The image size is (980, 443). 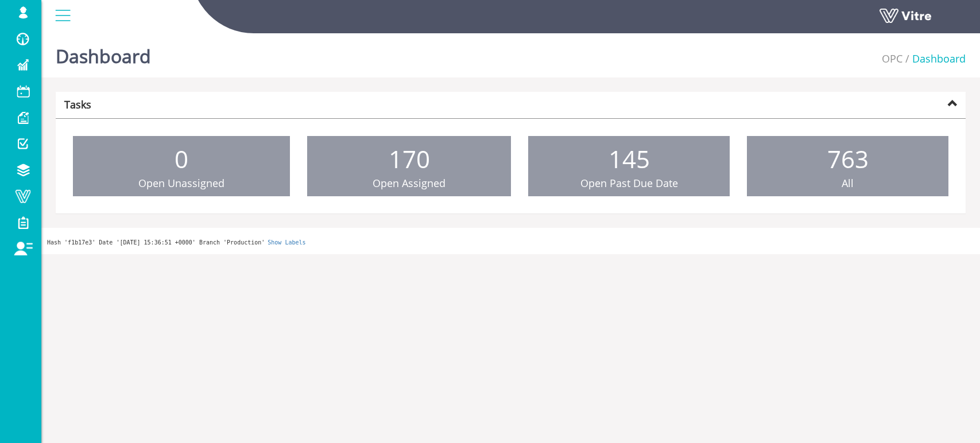 I want to click on a: 0 Open Unassigned, so click(x=182, y=167).